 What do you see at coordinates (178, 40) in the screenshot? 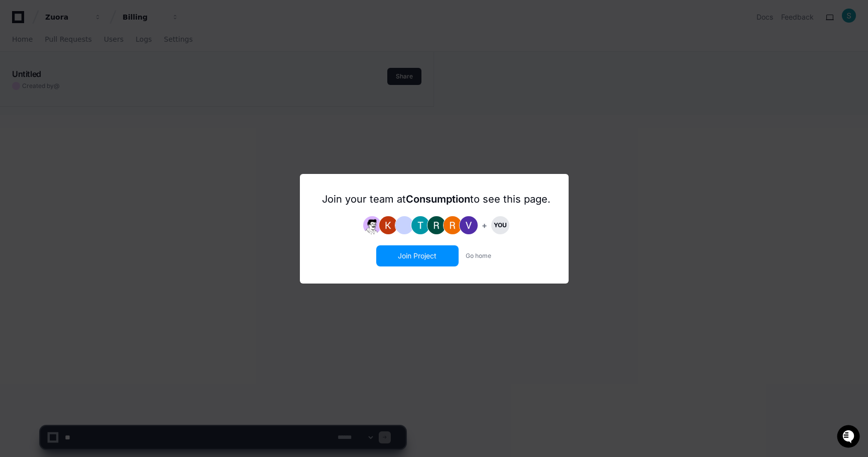
I see `a: Settings` at bounding box center [178, 40].